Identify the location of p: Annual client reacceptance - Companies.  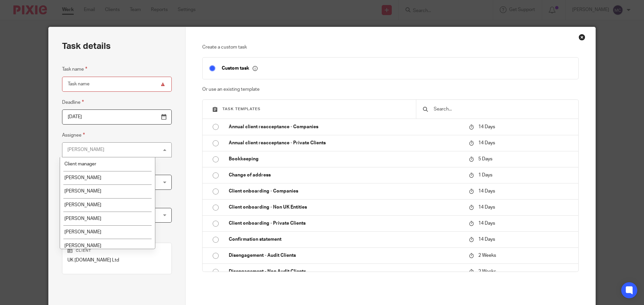
(346, 127).